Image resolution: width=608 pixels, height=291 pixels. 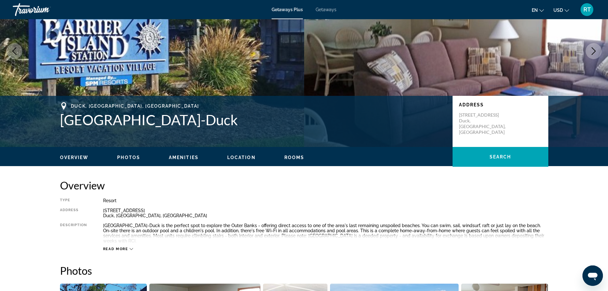 I want to click on button: Amenities, so click(x=184, y=157).